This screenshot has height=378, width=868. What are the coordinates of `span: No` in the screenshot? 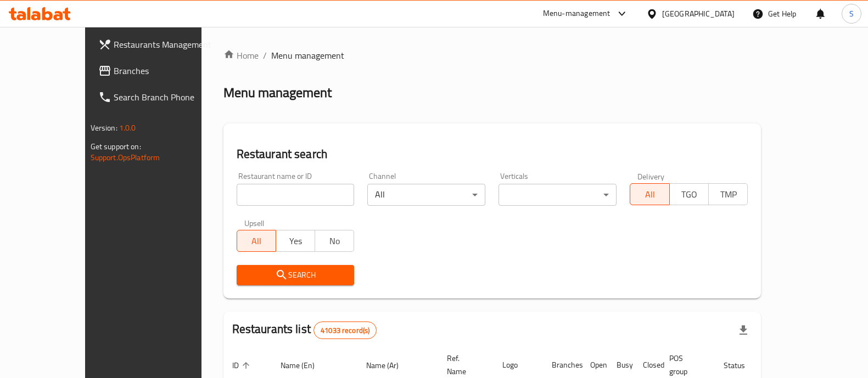 It's located at (334, 241).